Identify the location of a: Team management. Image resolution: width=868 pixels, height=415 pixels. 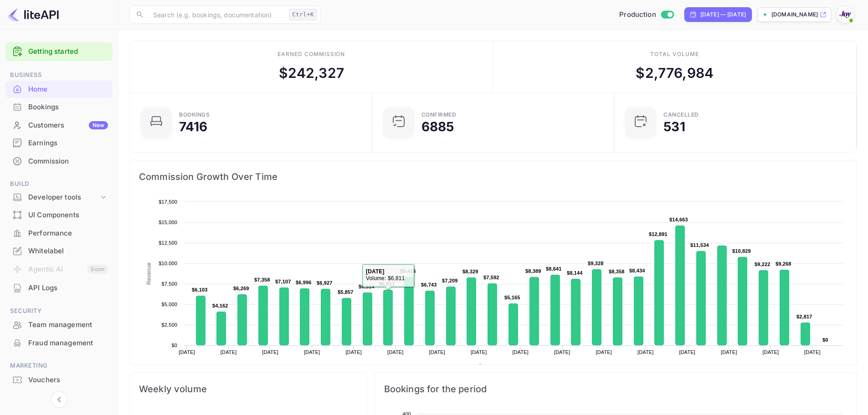
(59, 324).